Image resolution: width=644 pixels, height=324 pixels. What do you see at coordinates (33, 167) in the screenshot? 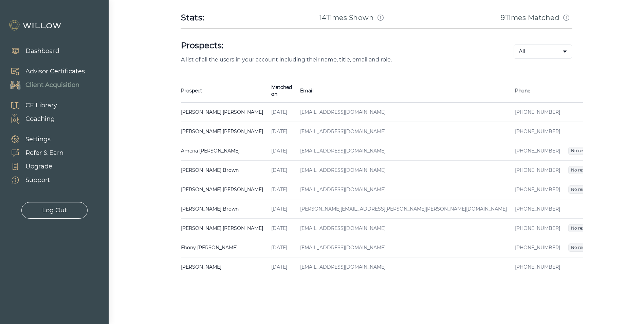
I see `a: Upgrade` at bounding box center [33, 167].